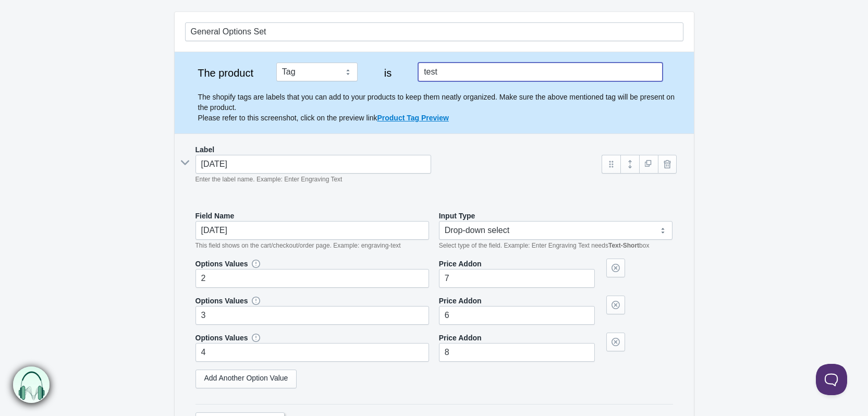  What do you see at coordinates (434, 32) in the screenshot?
I see `input: General Options Set` at bounding box center [434, 32].